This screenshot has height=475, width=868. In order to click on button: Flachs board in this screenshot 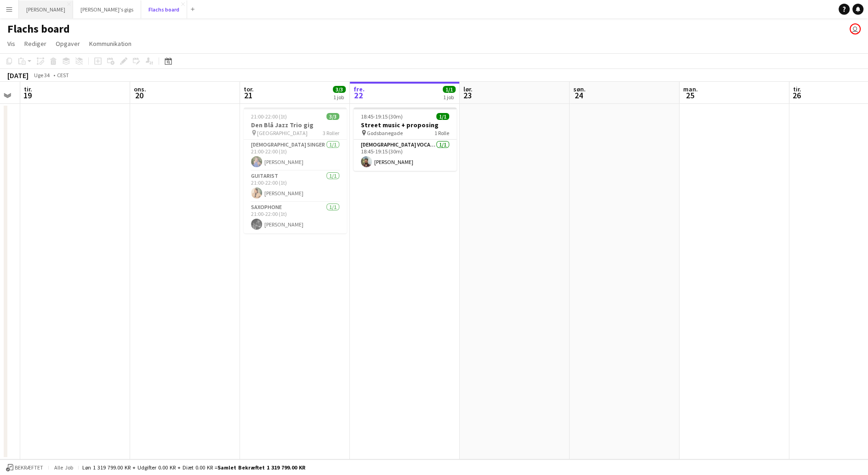, I will do `click(164, 9)`.